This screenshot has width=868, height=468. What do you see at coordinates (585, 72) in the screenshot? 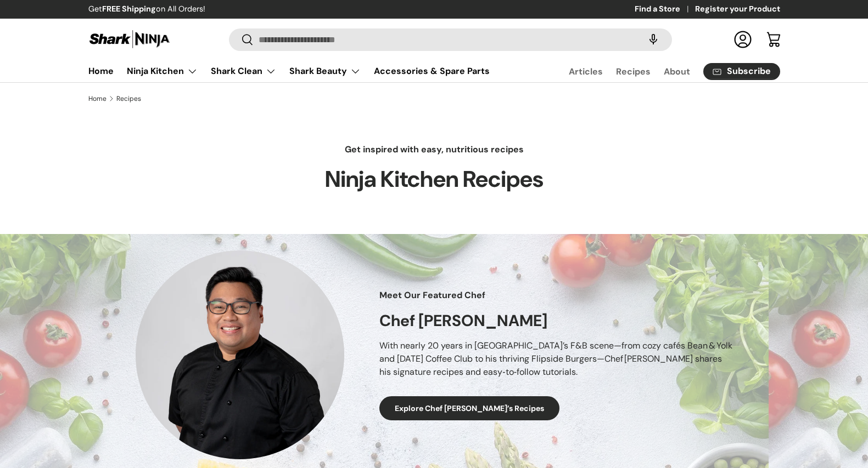
I see `a: Articles` at bounding box center [585, 72].